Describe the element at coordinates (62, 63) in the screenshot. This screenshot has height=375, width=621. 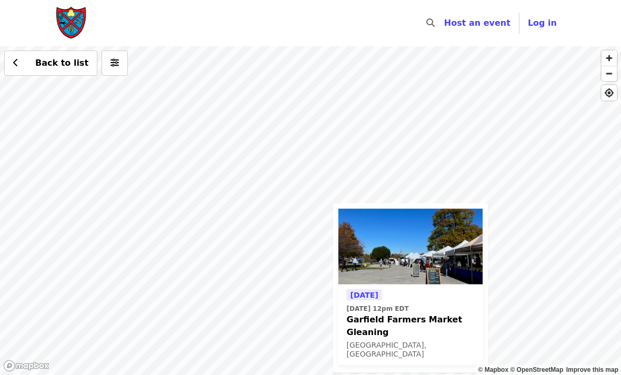
I see `span: Back to list` at that location.